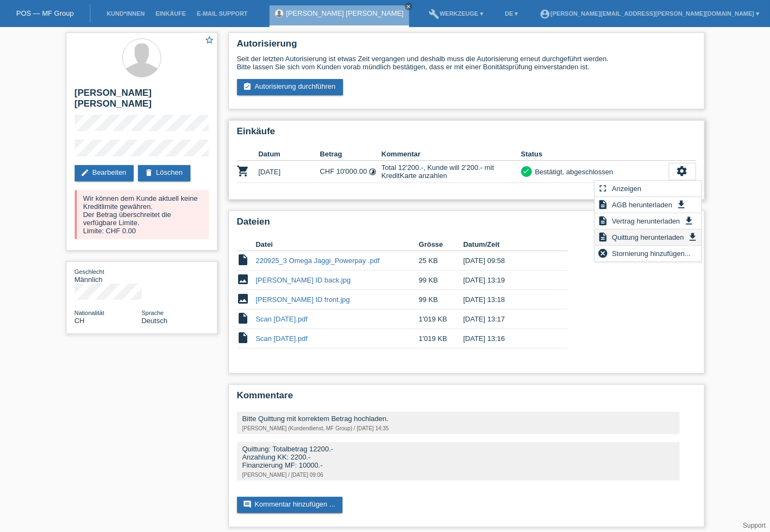  Describe the element at coordinates (467, 225) in the screenshot. I see `h2: Dateien` at that location.